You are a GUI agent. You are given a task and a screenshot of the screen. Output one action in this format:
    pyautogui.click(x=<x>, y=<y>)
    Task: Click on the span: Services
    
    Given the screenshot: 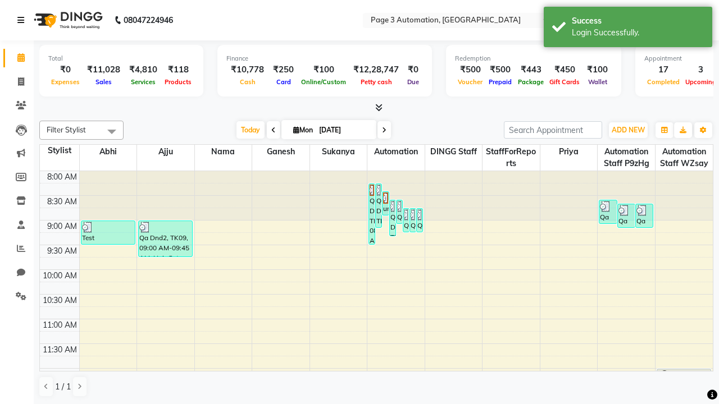 What is the action you would take?
    pyautogui.click(x=143, y=82)
    